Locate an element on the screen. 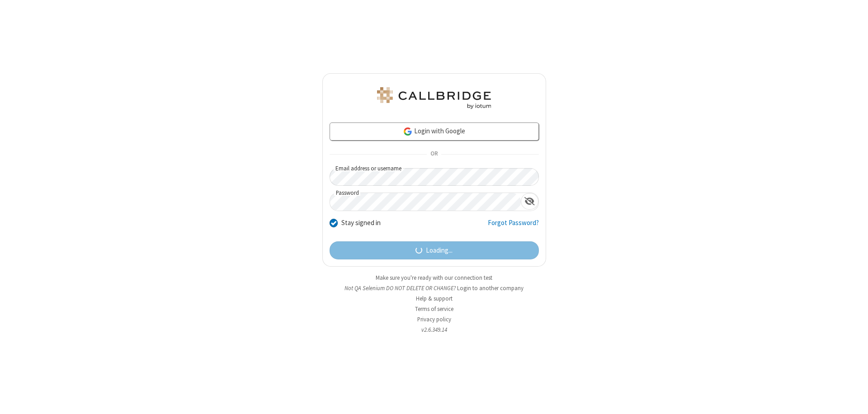 The image size is (868, 414). a: Terms of service is located at coordinates (434, 308).